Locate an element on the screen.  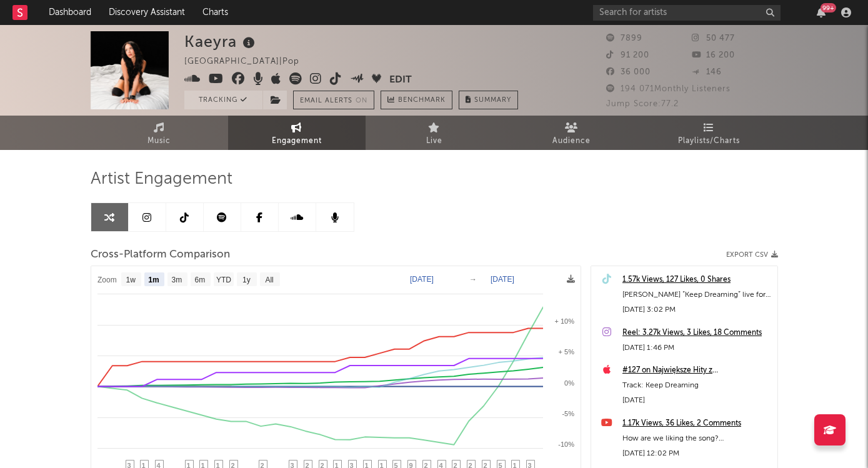
text: All is located at coordinates (269, 280).